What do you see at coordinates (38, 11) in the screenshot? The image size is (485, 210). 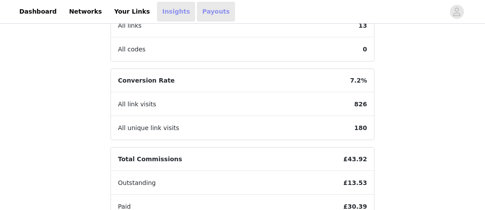 I see `a: Dashboard` at bounding box center [38, 11].